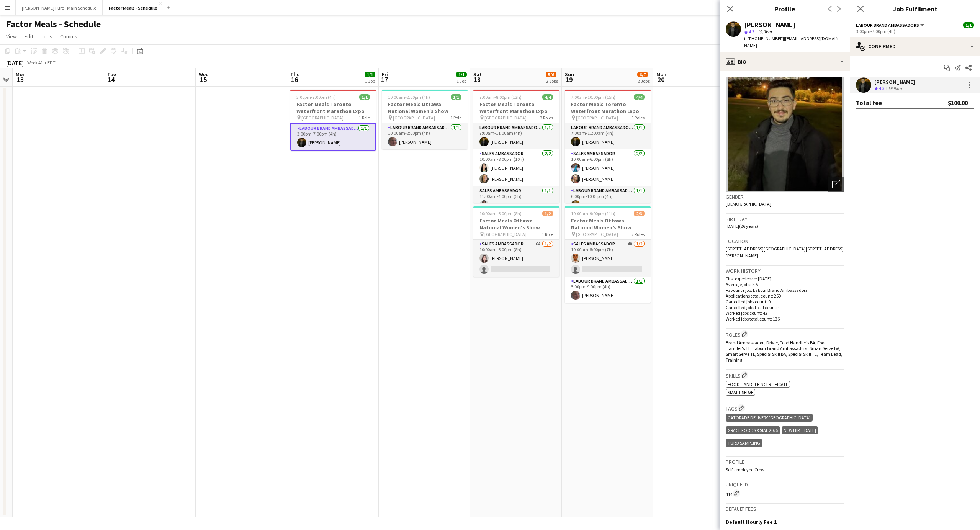  Describe the element at coordinates (894, 88) in the screenshot. I see `div: 19.9km` at that location.